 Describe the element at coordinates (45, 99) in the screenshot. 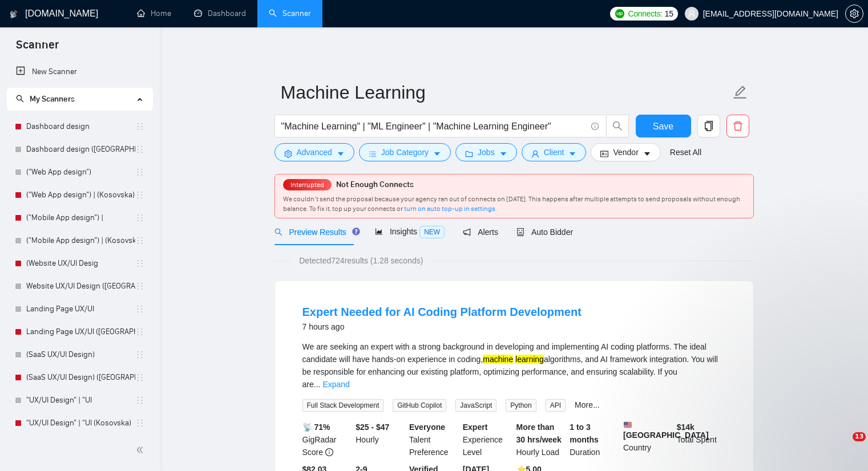

I see `span: My Scanners` at that location.